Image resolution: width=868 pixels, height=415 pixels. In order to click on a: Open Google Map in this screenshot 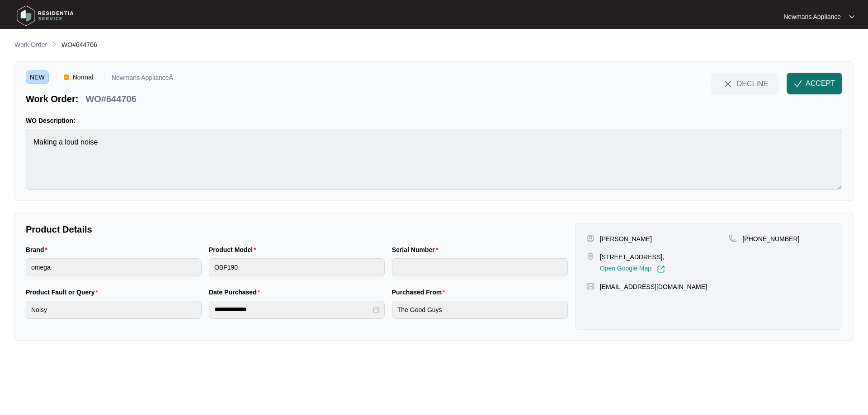, I will do `click(633, 269)`.